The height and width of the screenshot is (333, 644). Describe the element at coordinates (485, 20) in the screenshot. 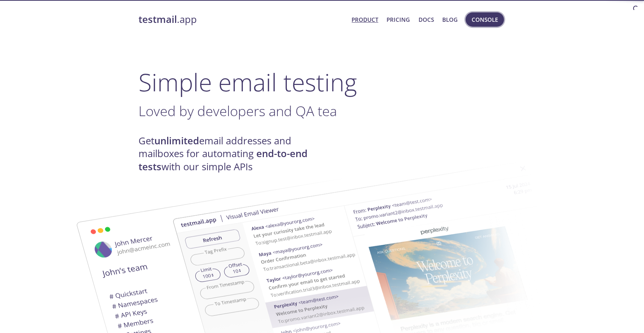

I see `span: Console` at that location.